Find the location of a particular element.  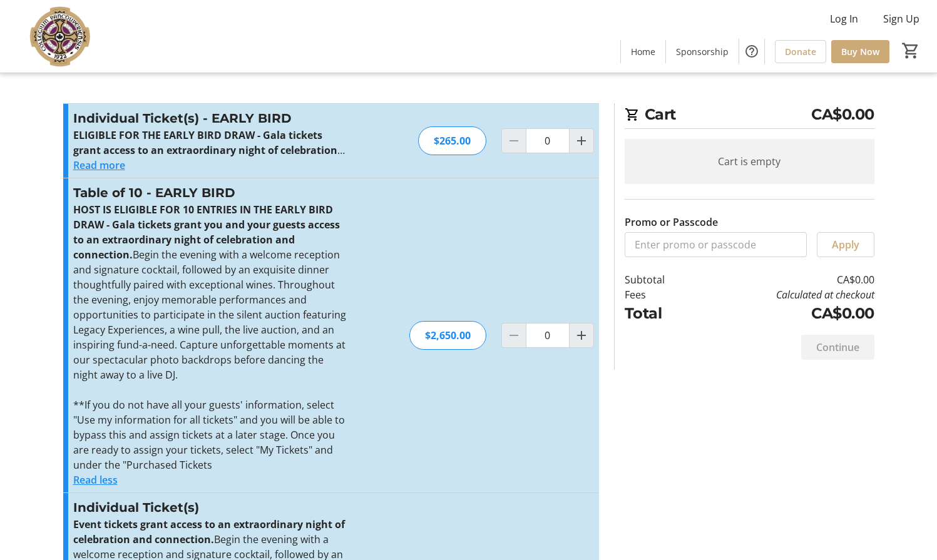

span: Sponsorship is located at coordinates (703, 51).